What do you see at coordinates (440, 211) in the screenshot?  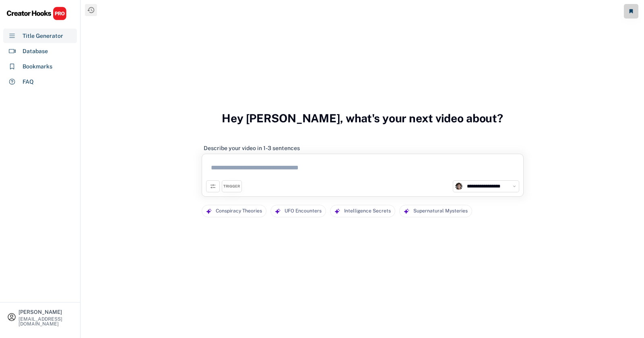 I see `div: Supernatural Mysteries` at bounding box center [440, 211].